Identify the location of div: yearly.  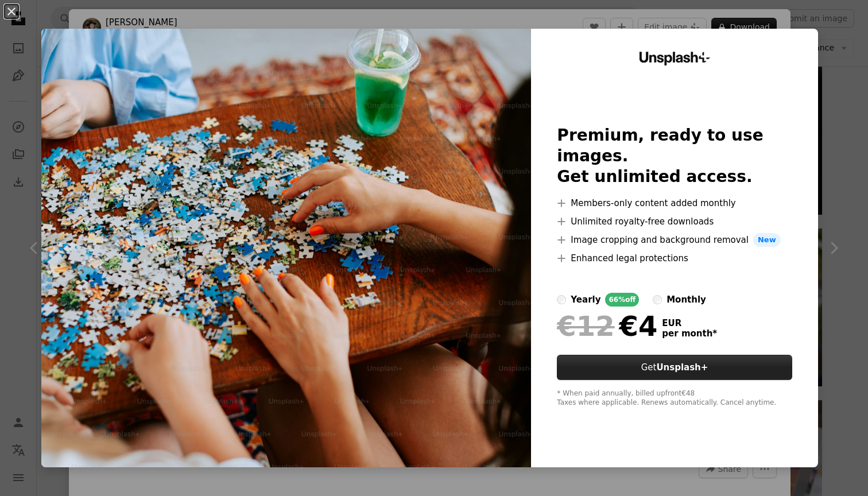
(585, 300).